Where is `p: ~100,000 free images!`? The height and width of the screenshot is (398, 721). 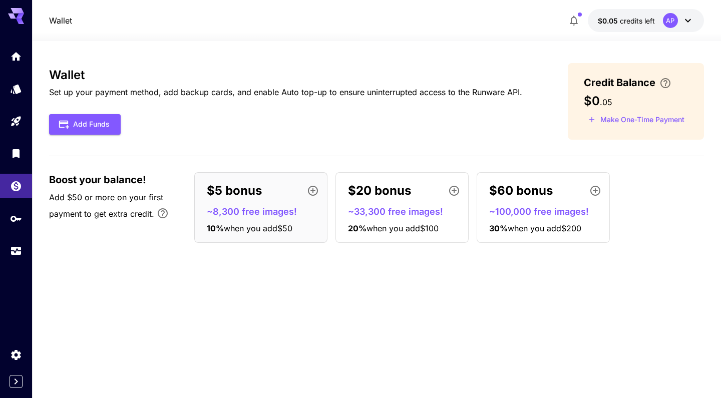
p: ~100,000 free images! is located at coordinates (547, 211).